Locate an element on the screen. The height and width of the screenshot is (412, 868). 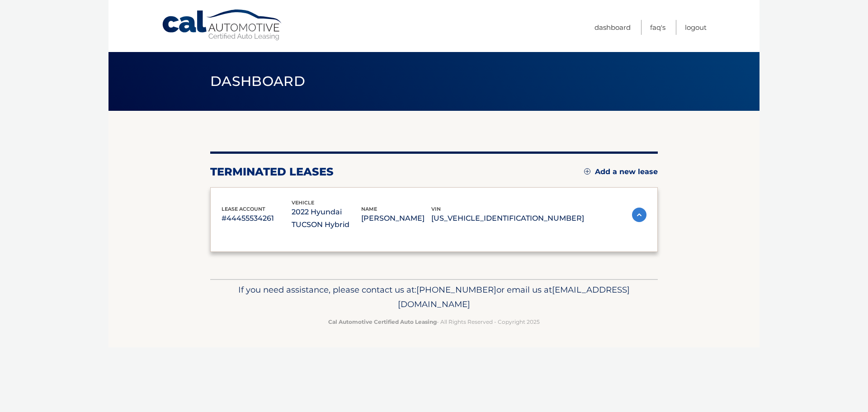
p: #44455534261 is located at coordinates (256, 219).